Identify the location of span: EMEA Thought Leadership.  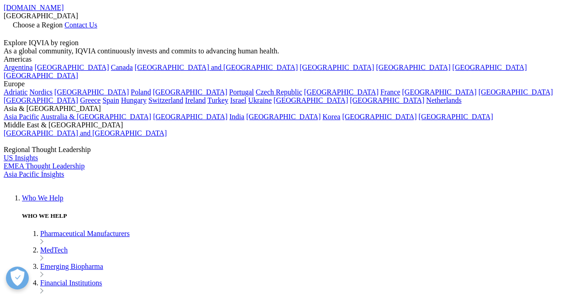
(44, 166).